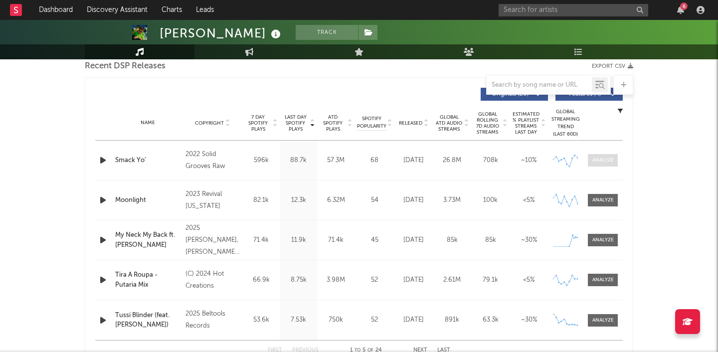 This screenshot has height=352, width=718. What do you see at coordinates (410, 123) in the screenshot?
I see `span: Released` at bounding box center [410, 123].